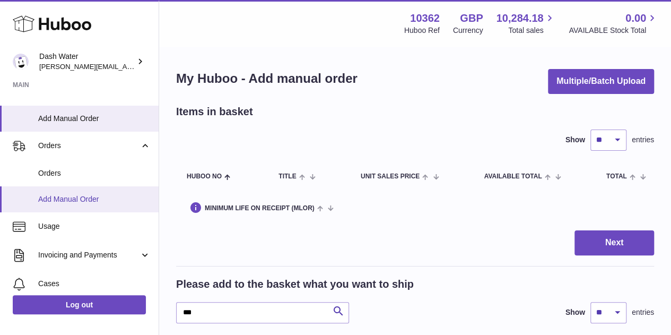 This screenshot has width=671, height=335. I want to click on span: 10,284.18, so click(519, 18).